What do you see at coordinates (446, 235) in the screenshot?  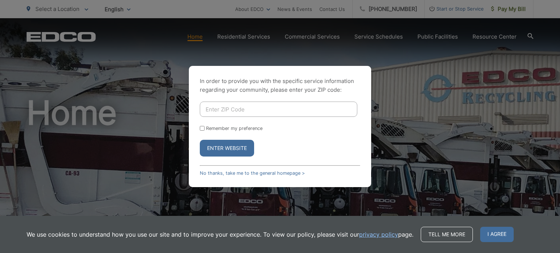 I see `a: Tell me more` at bounding box center [446, 235].